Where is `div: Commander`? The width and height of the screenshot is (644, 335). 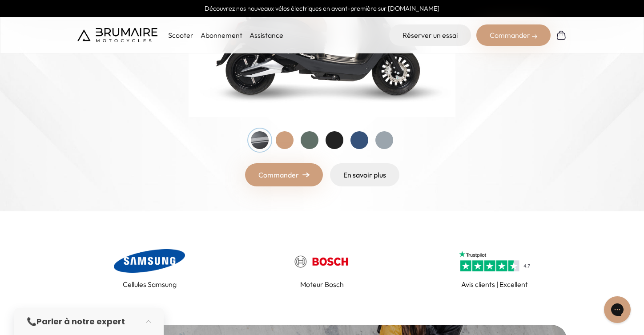
div: Commander is located at coordinates (513, 35).